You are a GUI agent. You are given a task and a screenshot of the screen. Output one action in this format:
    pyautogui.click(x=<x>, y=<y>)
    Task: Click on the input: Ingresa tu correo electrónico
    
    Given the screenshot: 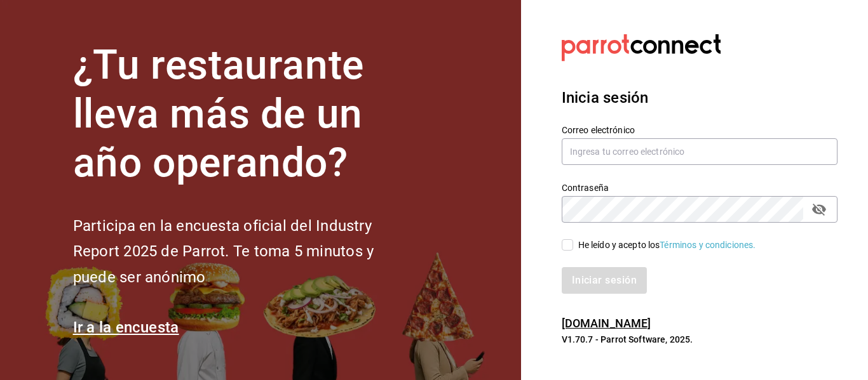 What is the action you would take?
    pyautogui.click(x=700, y=151)
    